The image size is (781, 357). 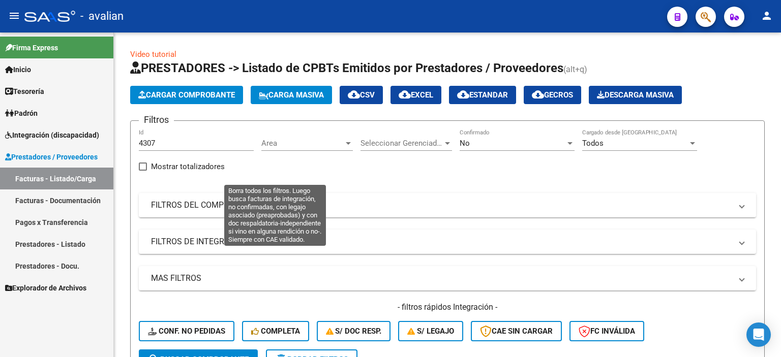 What do you see at coordinates (347, 68) in the screenshot?
I see `span: PRESTADORES -> Listado de CPBTs Emitidos por Prestadores / Proveedores` at bounding box center [347, 68].